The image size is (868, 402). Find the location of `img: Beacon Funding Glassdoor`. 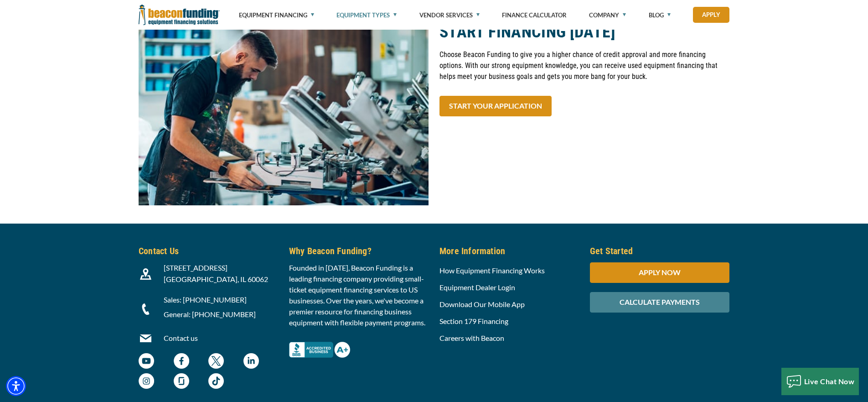

img: Beacon Funding Glassdoor is located at coordinates (182, 381).